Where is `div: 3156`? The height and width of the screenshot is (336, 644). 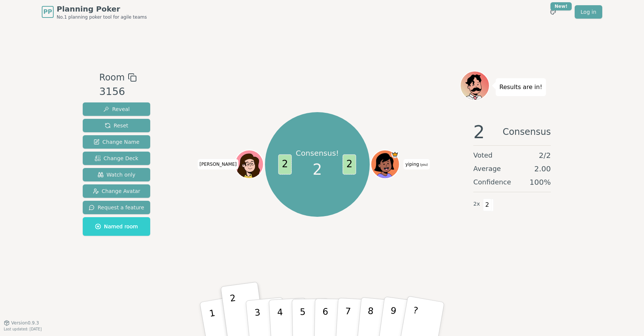 div: 3156 is located at coordinates (118, 91).